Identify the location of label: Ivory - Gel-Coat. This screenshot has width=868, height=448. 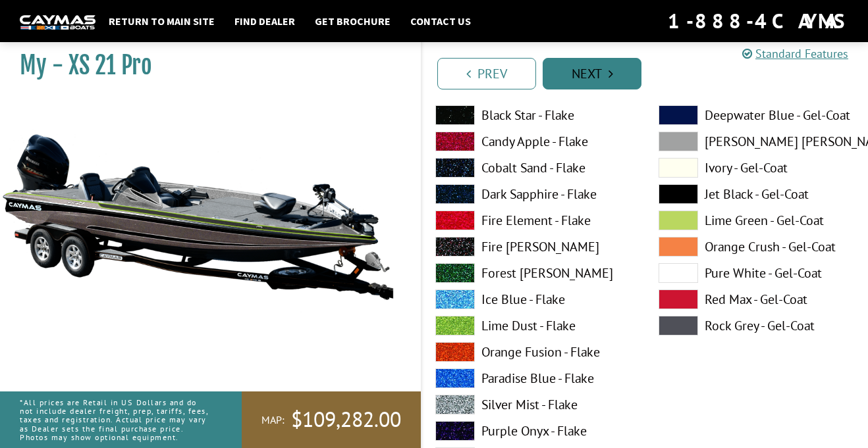
(757, 167).